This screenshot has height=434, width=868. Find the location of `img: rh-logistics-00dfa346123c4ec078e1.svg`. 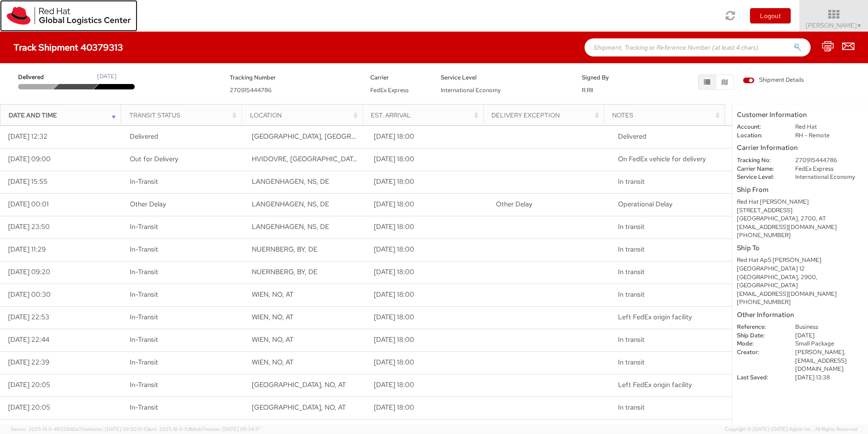

img: rh-logistics-00dfa346123c4ec078e1.svg is located at coordinates (69, 16).